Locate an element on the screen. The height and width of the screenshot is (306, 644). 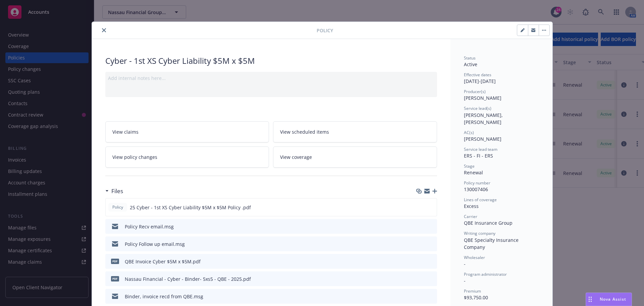
span: ERS - FI - ERS is located at coordinates (478, 156).